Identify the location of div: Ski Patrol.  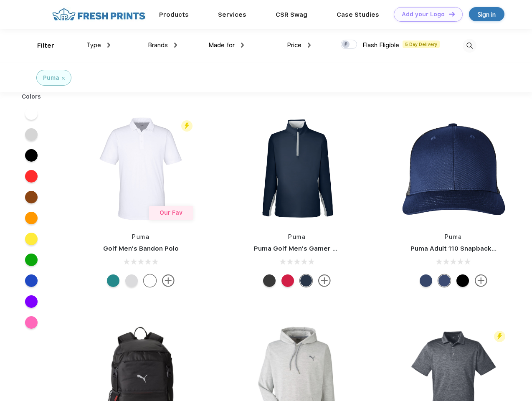
(288, 281).